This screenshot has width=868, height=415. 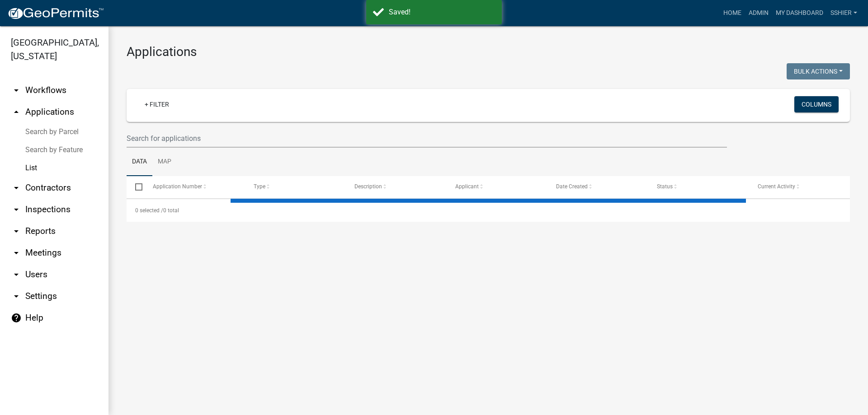 What do you see at coordinates (368, 186) in the screenshot?
I see `span: Description` at bounding box center [368, 186].